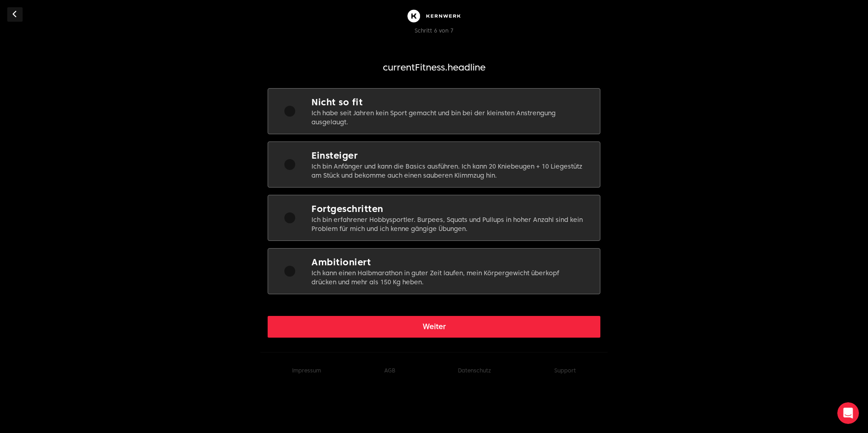  I want to click on h2: Ambitioniert, so click(448, 262).